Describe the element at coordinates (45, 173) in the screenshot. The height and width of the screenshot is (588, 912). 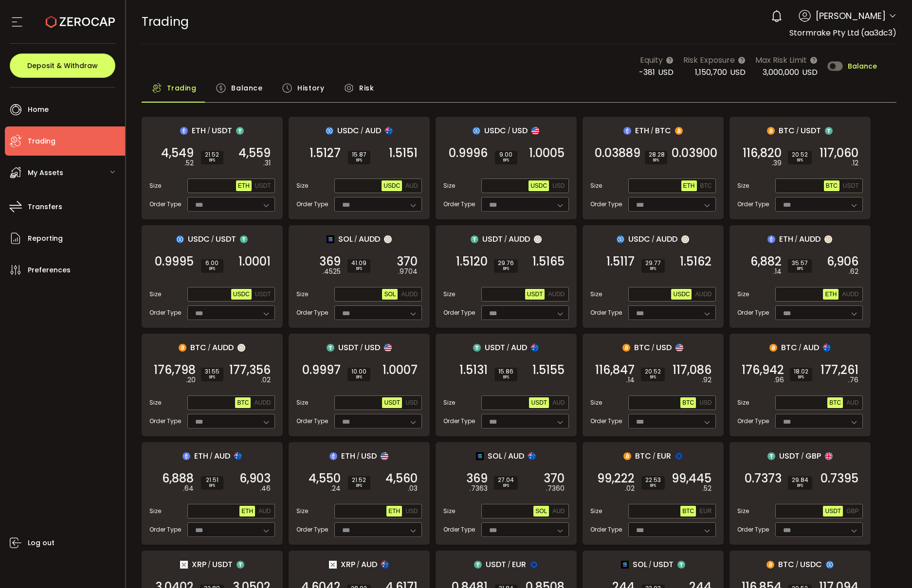
I see `span: My Assets` at that location.